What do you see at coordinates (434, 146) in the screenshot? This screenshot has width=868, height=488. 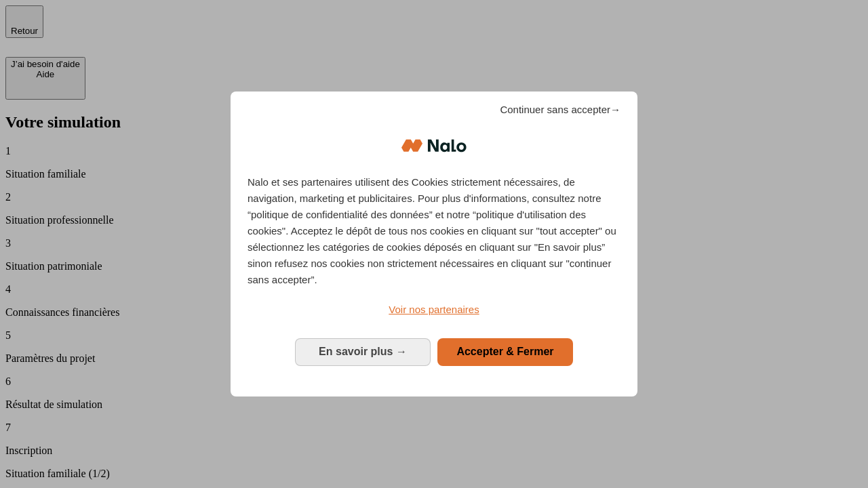 I see `img: Logo` at bounding box center [434, 146].